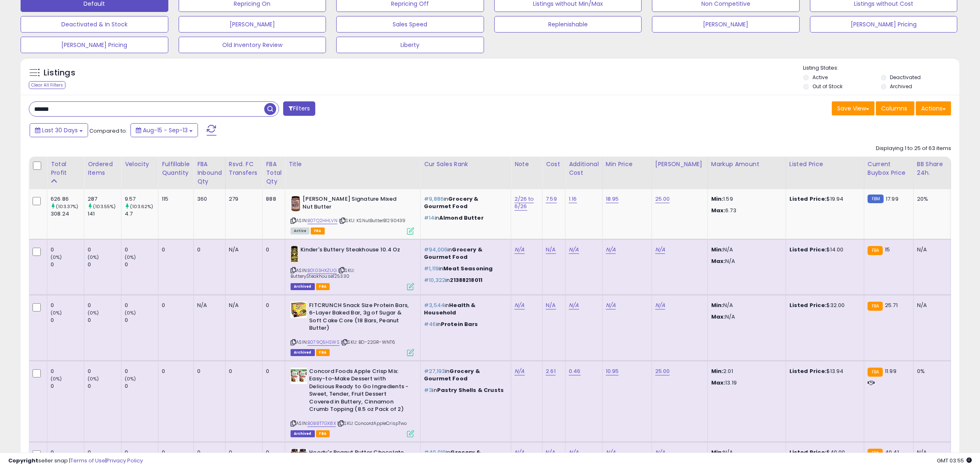  What do you see at coordinates (434, 305) in the screenshot?
I see `span: #3,544` at bounding box center [434, 305].